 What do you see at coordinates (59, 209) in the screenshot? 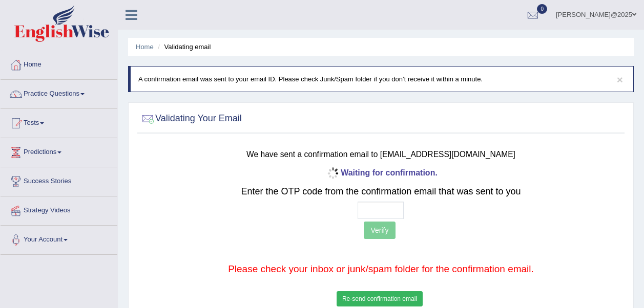
I see `a: Strategy Videos` at bounding box center [59, 209].